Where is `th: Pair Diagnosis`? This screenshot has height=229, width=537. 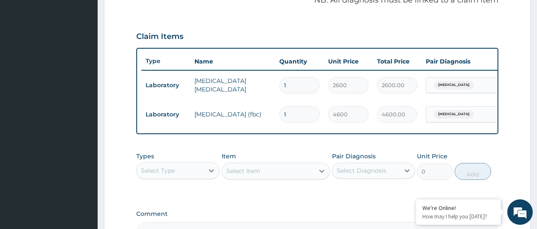 th: Pair Diagnosis is located at coordinates (468, 62).